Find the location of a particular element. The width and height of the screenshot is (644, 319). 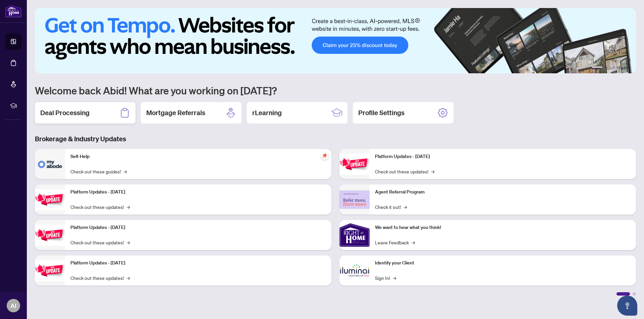

button: Open asap is located at coordinates (627, 306).